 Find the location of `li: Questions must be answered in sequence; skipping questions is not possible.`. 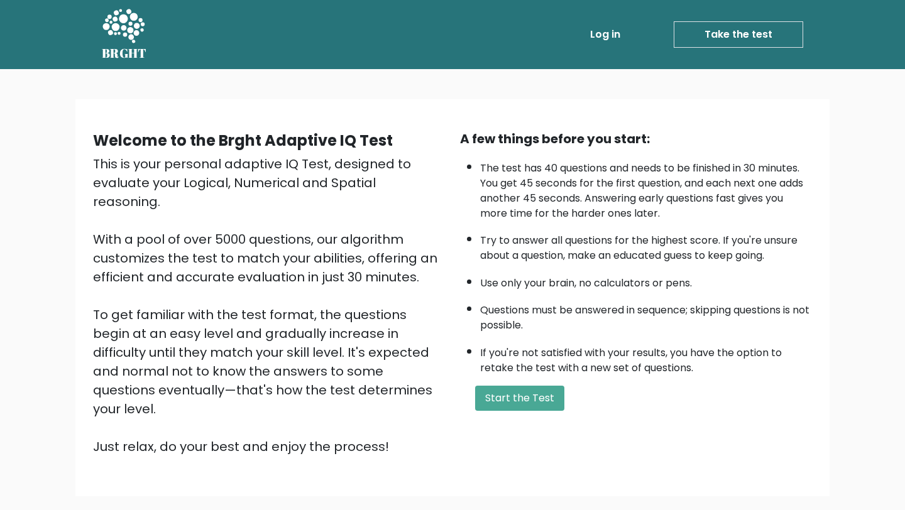

li: Questions must be answered in sequence; skipping questions is not possible. is located at coordinates (646, 315).